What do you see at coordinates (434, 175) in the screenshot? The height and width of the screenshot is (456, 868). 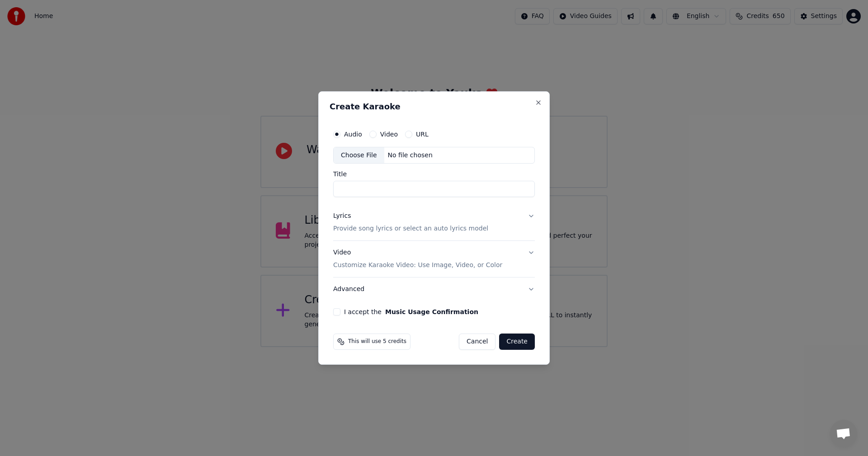 I see `label: Title` at bounding box center [434, 175].